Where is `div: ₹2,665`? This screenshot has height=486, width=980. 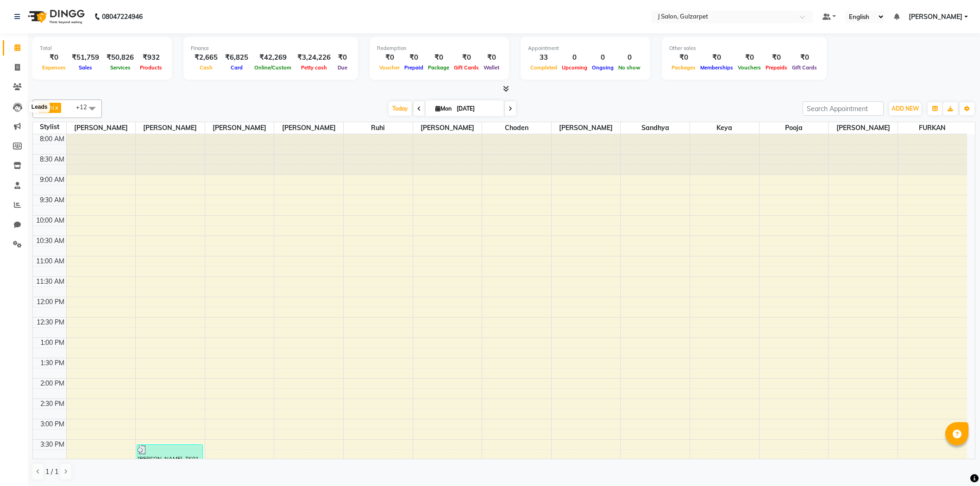 div: ₹2,665 is located at coordinates (206, 58).